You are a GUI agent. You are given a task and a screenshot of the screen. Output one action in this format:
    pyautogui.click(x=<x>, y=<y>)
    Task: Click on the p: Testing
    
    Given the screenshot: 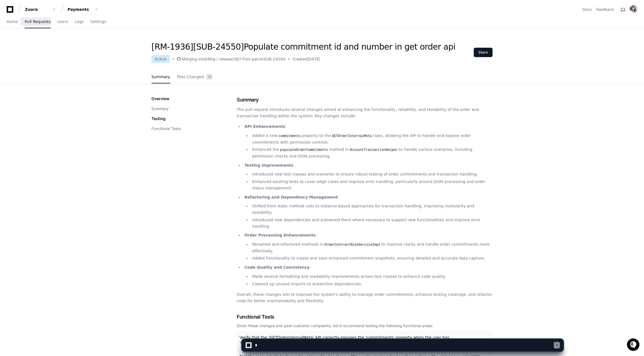 What is the action you would take?
    pyautogui.click(x=158, y=118)
    